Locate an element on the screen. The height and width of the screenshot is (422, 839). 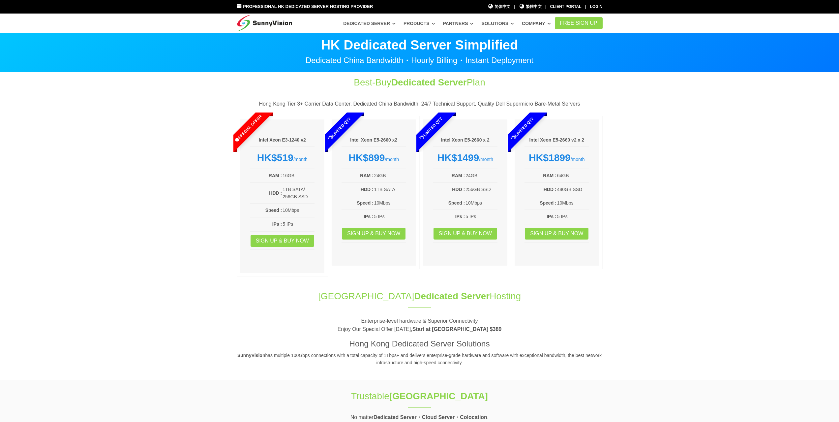
h6: Intel Xeon E3-1240 v2 is located at coordinates (282, 140).